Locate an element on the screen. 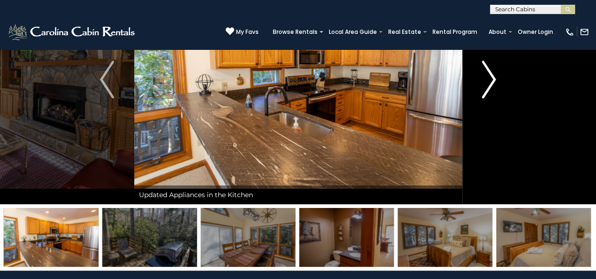 This screenshot has height=279, width=596. img: 163275306 is located at coordinates (149, 238).